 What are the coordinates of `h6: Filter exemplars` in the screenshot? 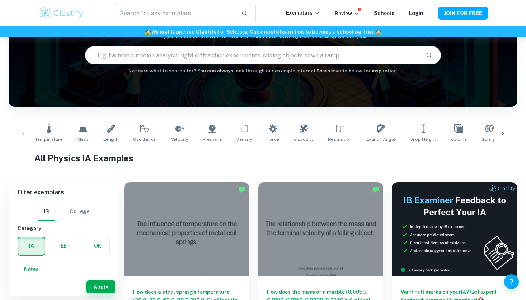 It's located at (64, 192).